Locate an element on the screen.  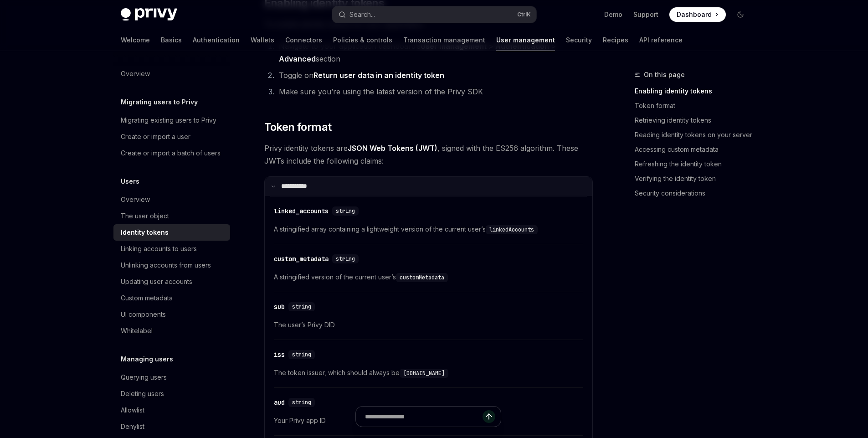
code: customMetadata is located at coordinates (422, 278).